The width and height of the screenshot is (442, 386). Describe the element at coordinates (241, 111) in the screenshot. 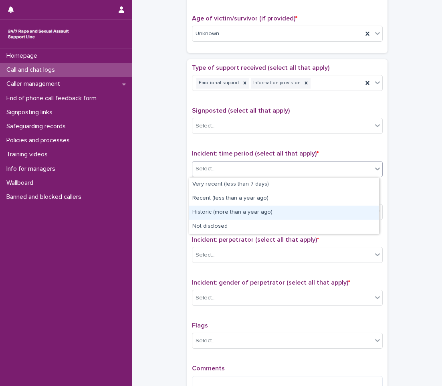

I see `span: Signposted (select all that apply)` at that location.